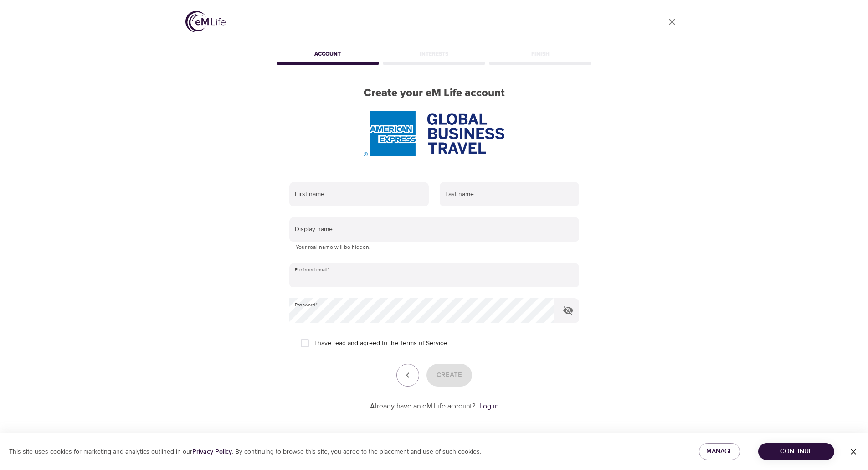 The width and height of the screenshot is (868, 470). I want to click on span: I have read and agreed to the, so click(381, 344).